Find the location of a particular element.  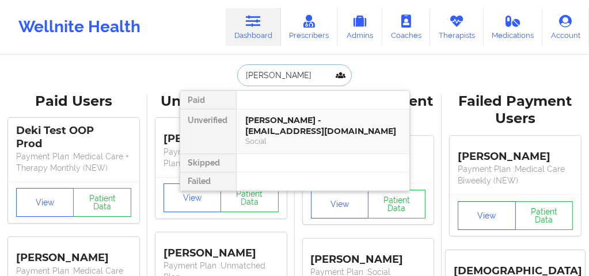

div: Paid is located at coordinates (208, 100).